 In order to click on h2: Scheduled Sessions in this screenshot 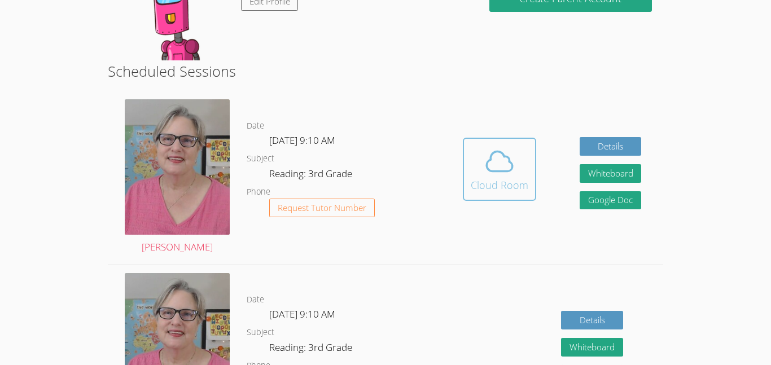, I will do `click(386, 71)`.